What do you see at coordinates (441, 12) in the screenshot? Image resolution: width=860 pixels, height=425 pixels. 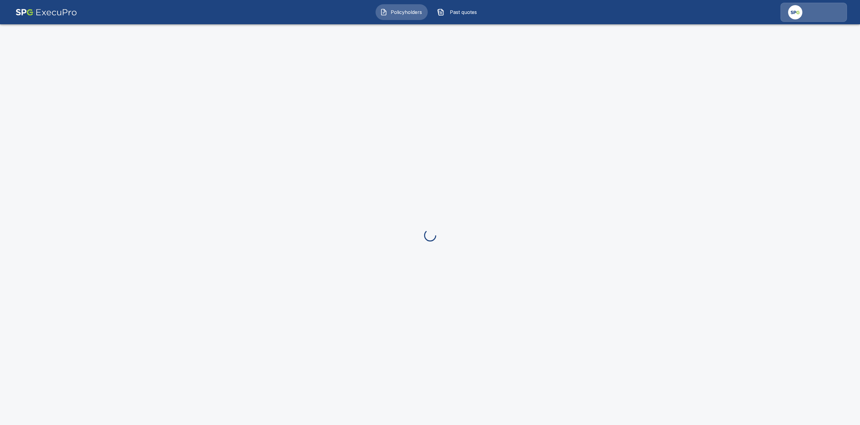 I see `img: Past quotes Icon` at bounding box center [441, 12].